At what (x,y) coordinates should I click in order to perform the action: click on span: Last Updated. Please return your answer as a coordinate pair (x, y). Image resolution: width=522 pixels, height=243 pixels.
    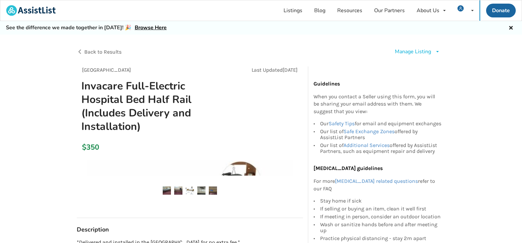
    Looking at the image, I should click on (267, 70).